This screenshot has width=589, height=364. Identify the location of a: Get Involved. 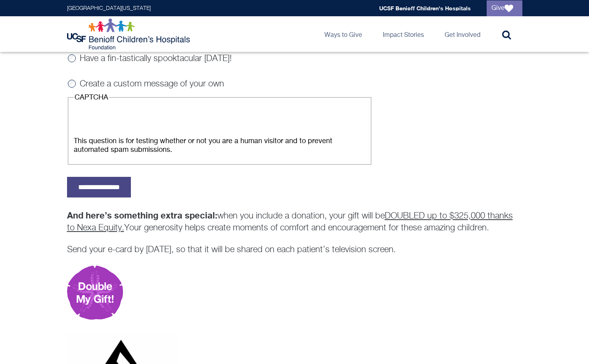
(462, 34).